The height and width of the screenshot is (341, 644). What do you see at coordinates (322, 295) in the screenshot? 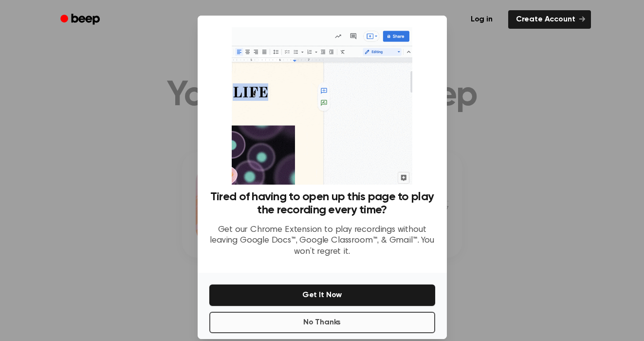
I see `button: Get It Now` at bounding box center [322, 295].